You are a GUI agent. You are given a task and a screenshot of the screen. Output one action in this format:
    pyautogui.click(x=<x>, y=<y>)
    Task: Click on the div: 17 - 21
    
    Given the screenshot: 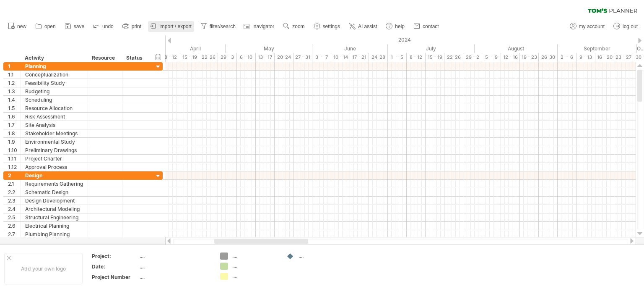 What is the action you would take?
    pyautogui.click(x=359, y=57)
    